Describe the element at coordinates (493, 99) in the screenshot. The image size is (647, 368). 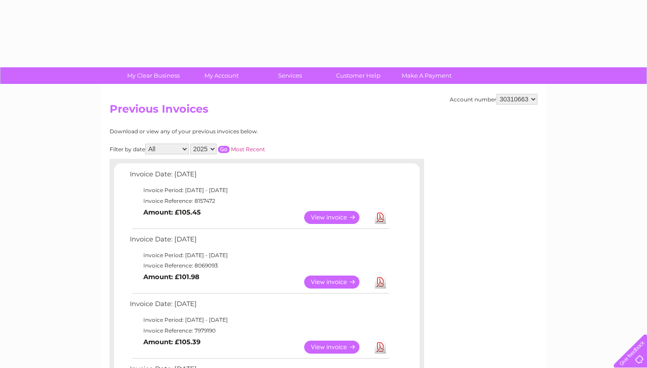
I see `div: Account number` at that location.